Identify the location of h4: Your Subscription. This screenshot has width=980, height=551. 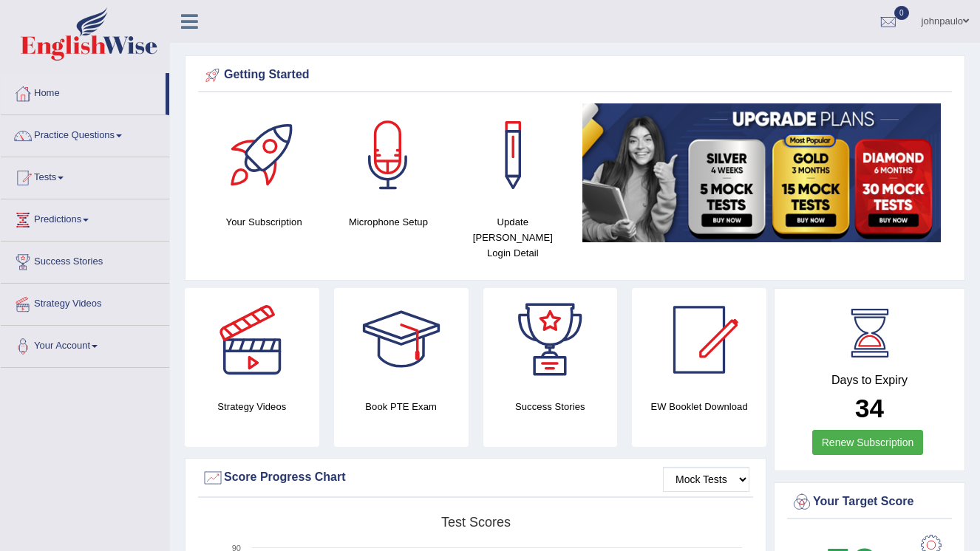
(264, 221).